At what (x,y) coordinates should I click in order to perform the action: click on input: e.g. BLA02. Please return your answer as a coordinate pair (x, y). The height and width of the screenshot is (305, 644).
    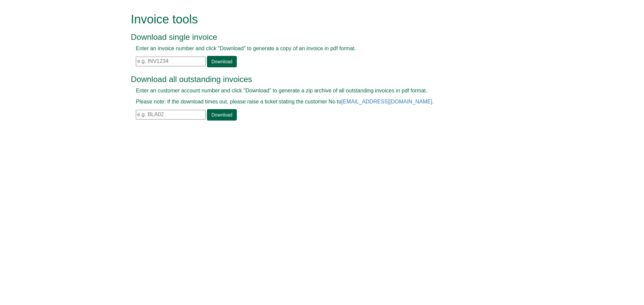
    Looking at the image, I should click on (170, 115).